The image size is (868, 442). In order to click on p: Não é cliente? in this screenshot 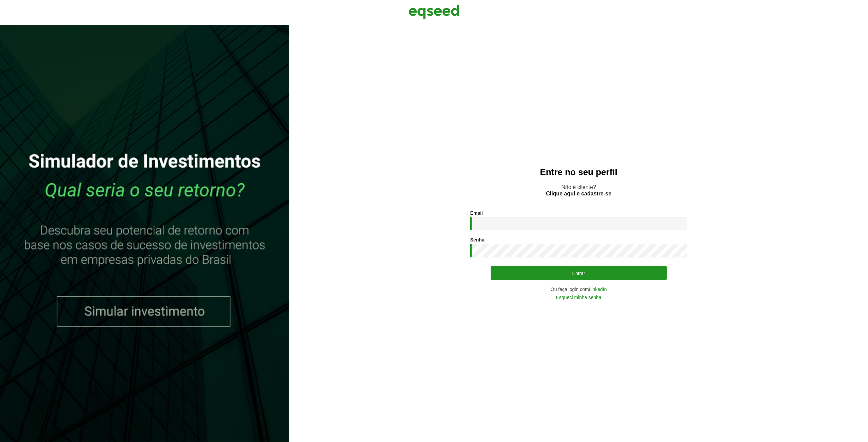, I will do `click(578, 191)`.